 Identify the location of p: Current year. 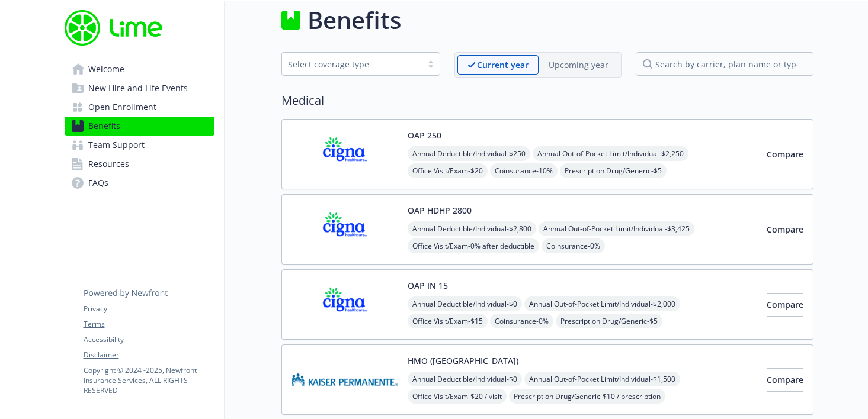
(503, 64).